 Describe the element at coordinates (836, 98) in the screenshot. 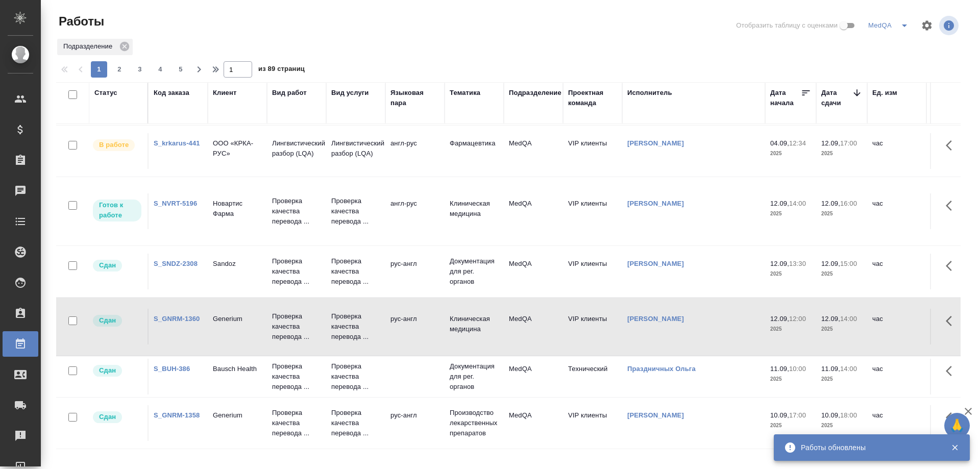

I see `div: Дата сдачи` at that location.